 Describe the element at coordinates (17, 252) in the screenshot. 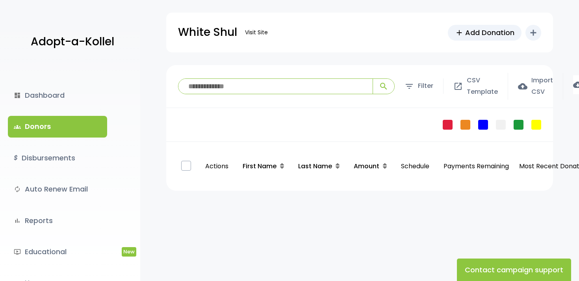

I see `i: ondemand_video` at that location.